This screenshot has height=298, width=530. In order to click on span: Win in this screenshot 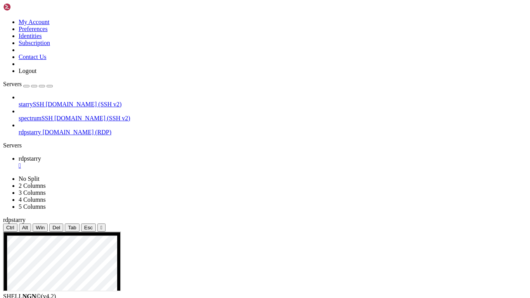, I will do `click(40, 227)`.